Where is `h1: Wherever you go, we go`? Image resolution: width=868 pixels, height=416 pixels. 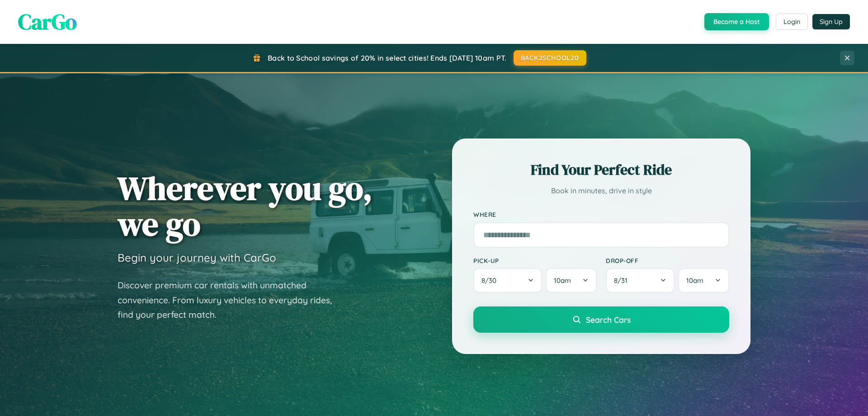
h1: Wherever you go, we go is located at coordinates (245, 206).